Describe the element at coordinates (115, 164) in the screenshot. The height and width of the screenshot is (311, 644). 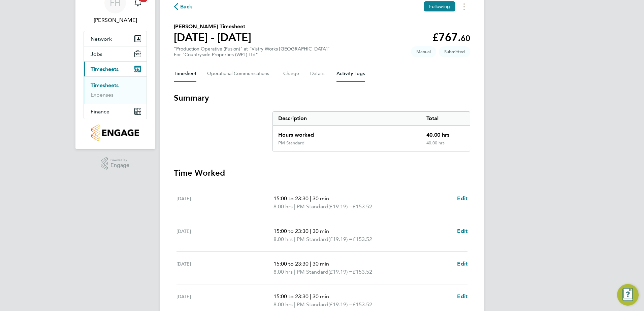
I see `a: Powered byEngage` at that location.